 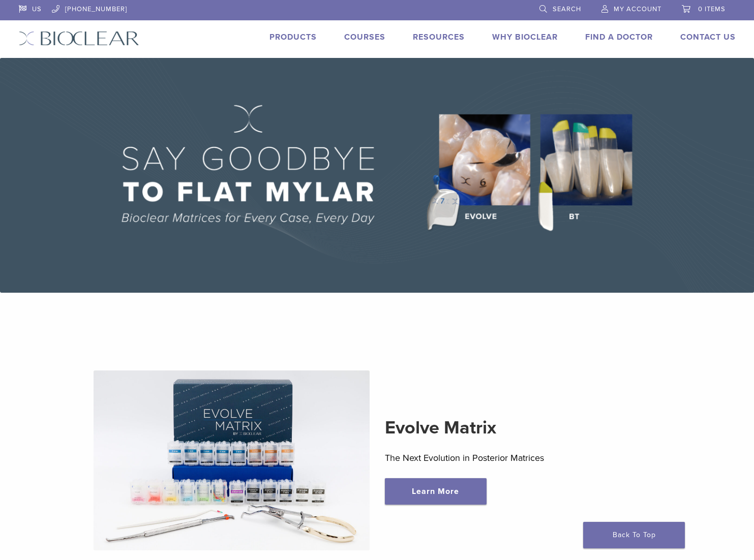 I want to click on span: 0 items, so click(x=712, y=9).